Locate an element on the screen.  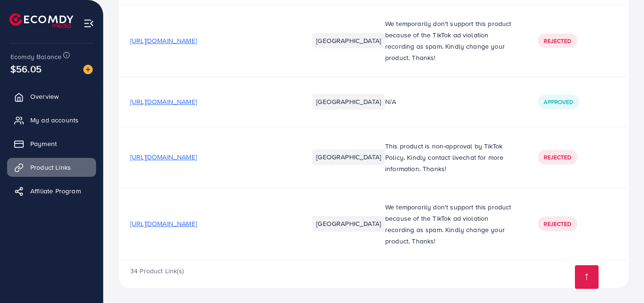
span: N/A is located at coordinates (391, 101).